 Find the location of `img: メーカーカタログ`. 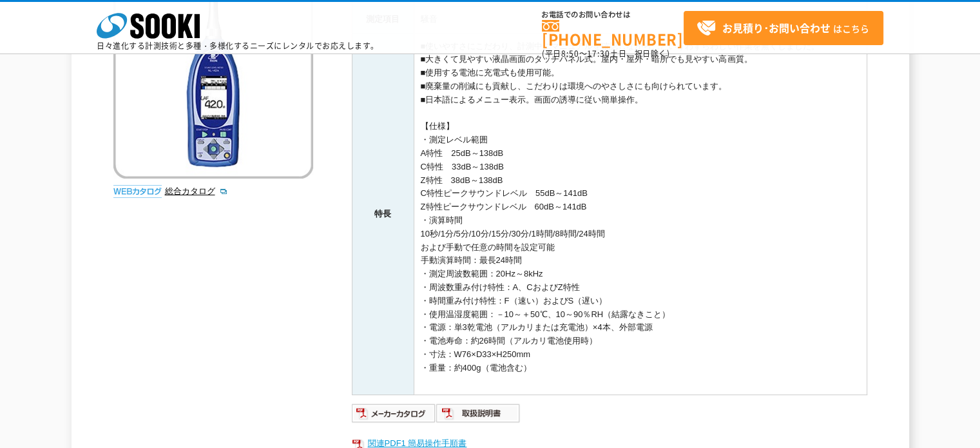

img: メーカーカタログ is located at coordinates (394, 413).